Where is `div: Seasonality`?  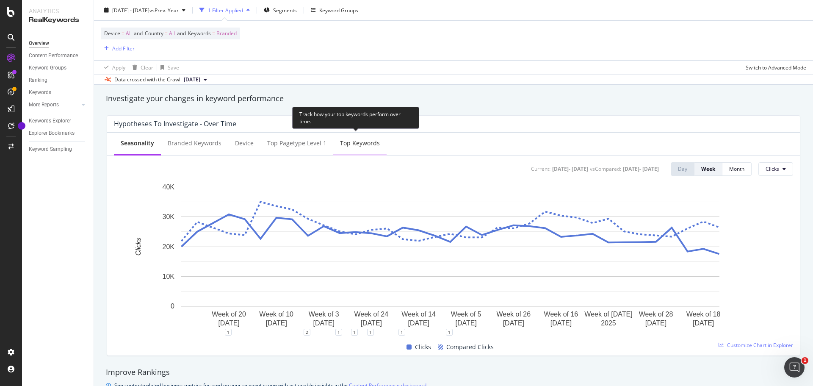
div: Seasonality is located at coordinates (137, 143).